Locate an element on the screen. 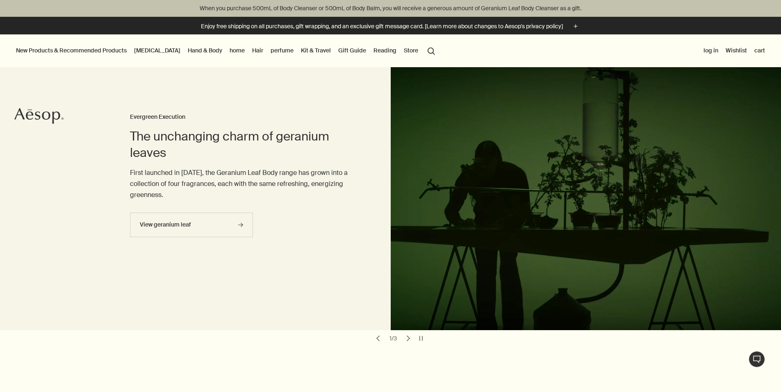 This screenshot has height=392, width=781. button: Open the search box is located at coordinates (431, 50).